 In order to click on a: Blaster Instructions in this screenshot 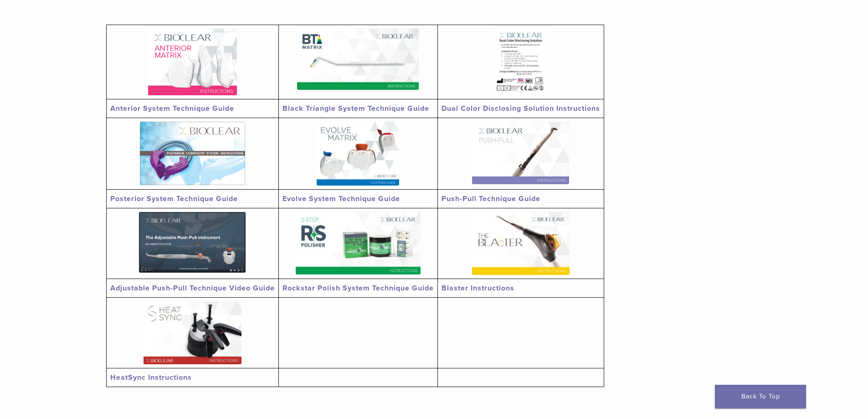, I will do `click(478, 288)`.